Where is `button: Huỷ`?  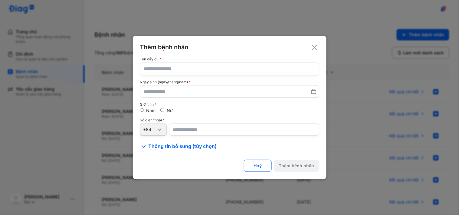 button: Huỷ is located at coordinates (258, 166).